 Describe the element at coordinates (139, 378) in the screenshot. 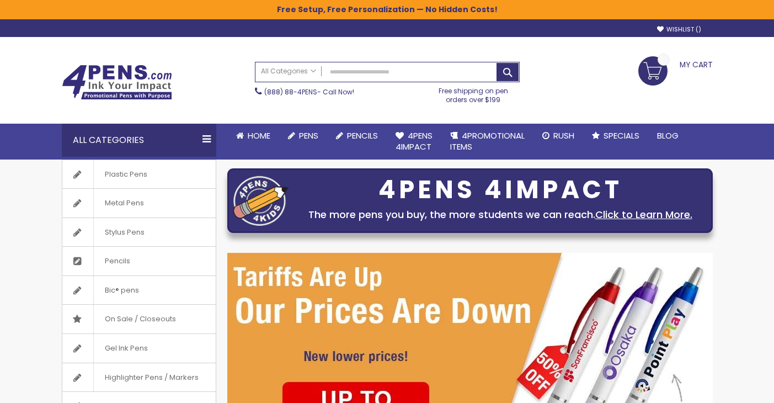

I see `a: Highlighter Pens / Markers` at that location.